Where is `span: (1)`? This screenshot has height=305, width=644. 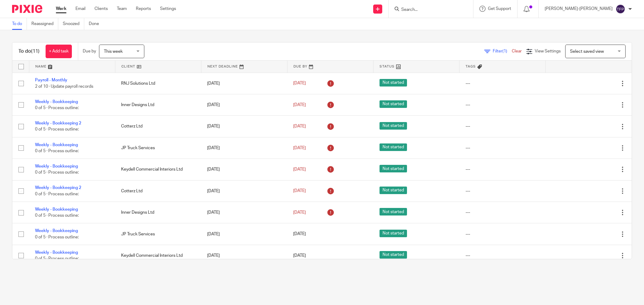
span: (1) is located at coordinates (505, 51).